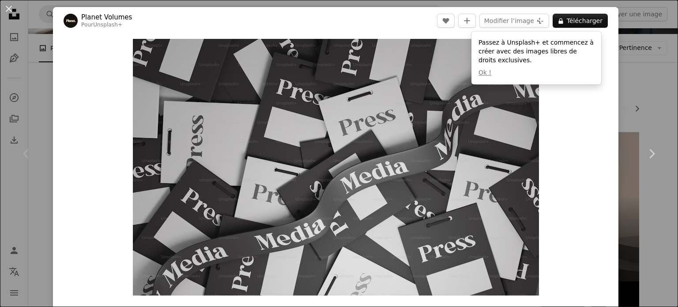 This screenshot has width=678, height=307. I want to click on button: J’aime, so click(446, 21).